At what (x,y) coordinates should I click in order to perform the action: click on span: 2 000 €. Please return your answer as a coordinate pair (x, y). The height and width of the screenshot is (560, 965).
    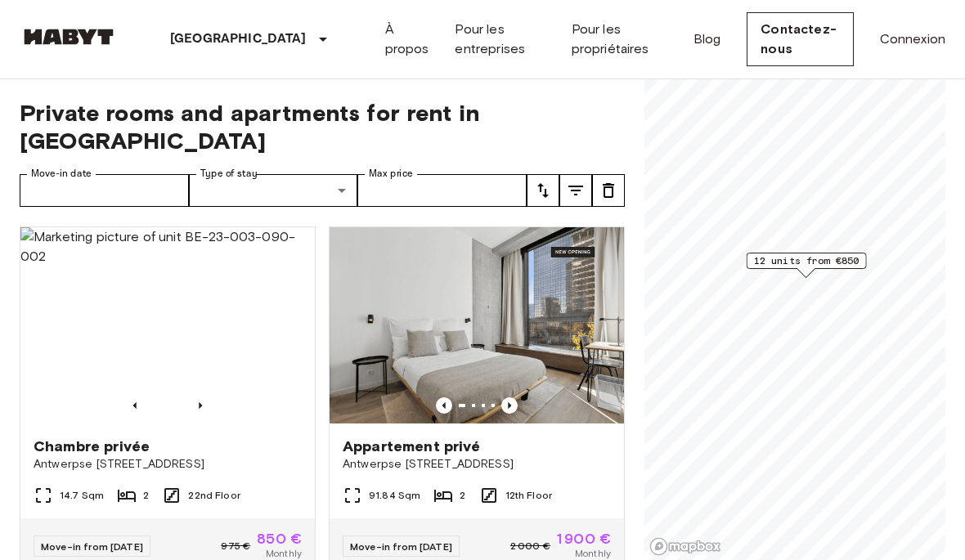
    Looking at the image, I should click on (530, 547).